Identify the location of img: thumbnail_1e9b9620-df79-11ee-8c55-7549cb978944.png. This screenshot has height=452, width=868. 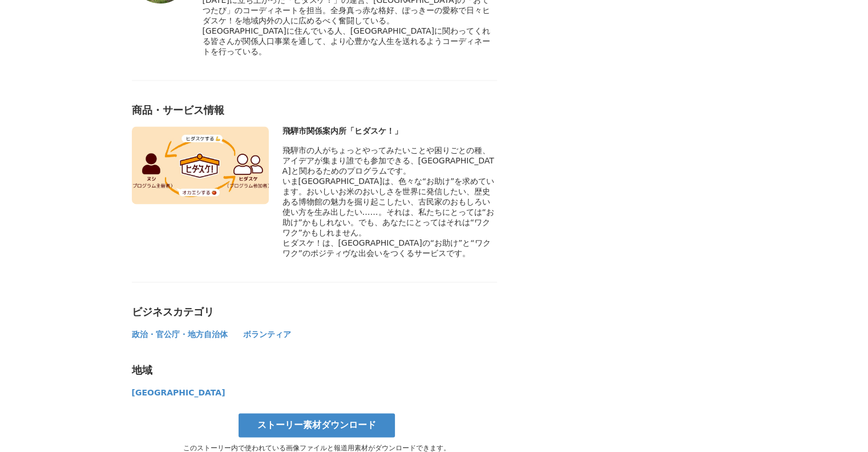
(200, 165).